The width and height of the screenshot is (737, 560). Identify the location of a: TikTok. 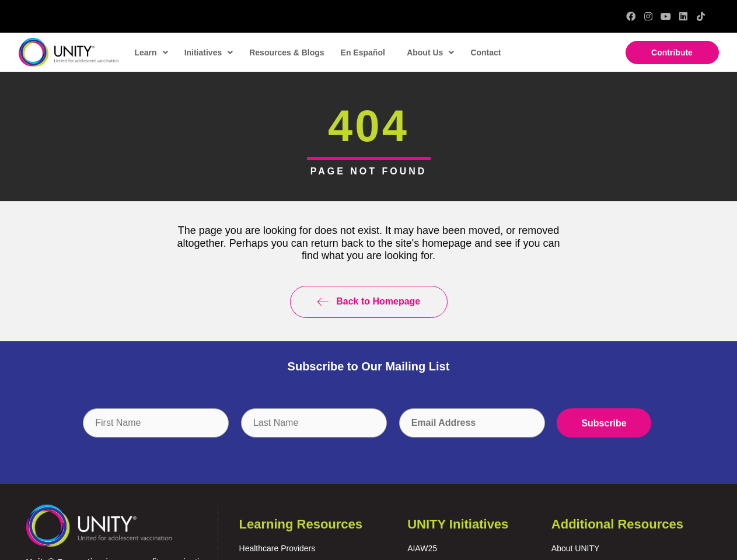
(700, 16).